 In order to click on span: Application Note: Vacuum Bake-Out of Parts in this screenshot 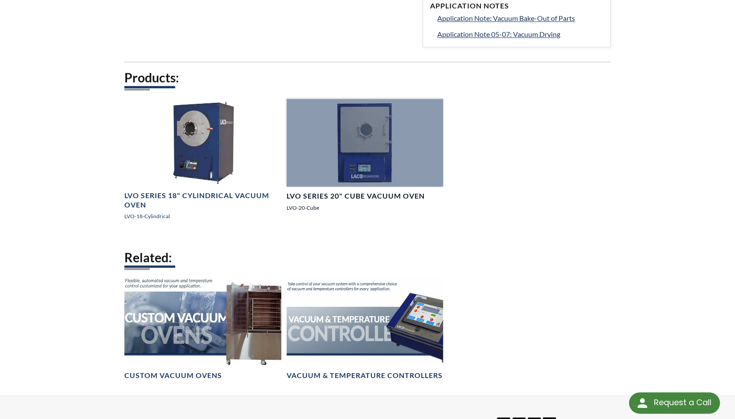, I will do `click(506, 18)`.